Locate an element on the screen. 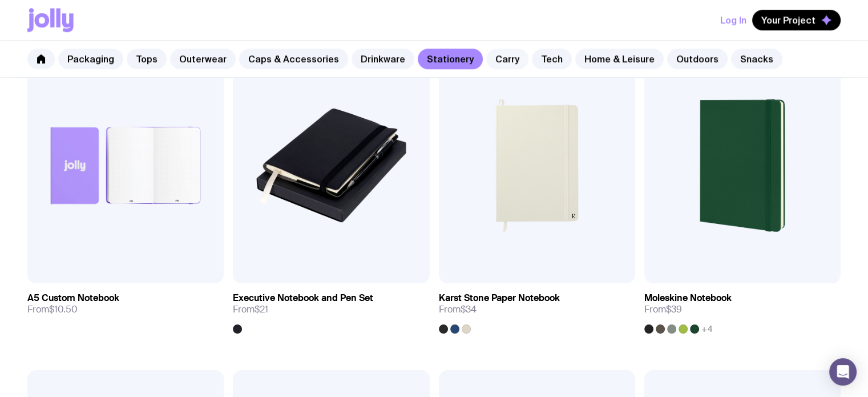 The image size is (868, 397). a: Snacks is located at coordinates (757, 58).